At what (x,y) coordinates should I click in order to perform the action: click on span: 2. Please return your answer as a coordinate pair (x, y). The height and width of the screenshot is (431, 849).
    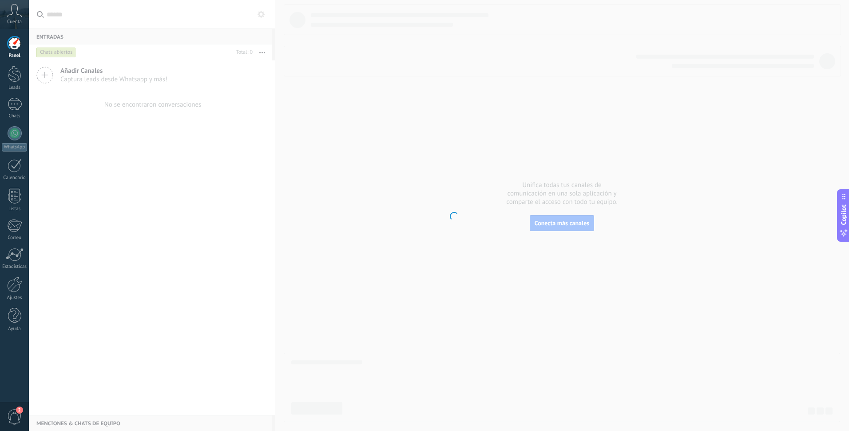
    Looking at the image, I should click on (20, 410).